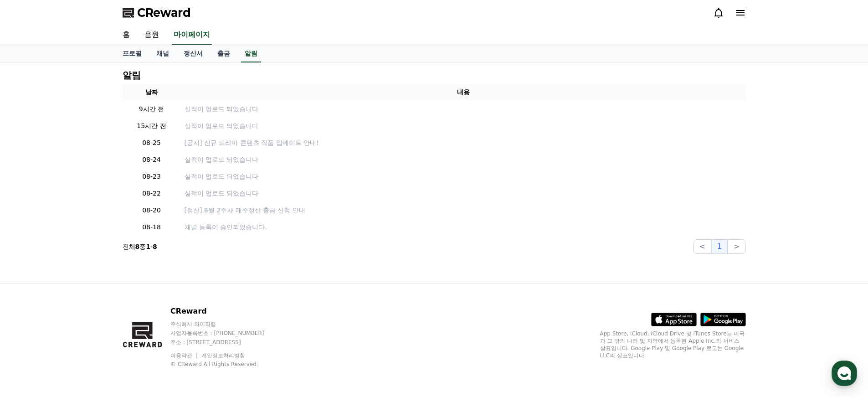 The height and width of the screenshot is (397, 868). Describe the element at coordinates (162, 54) in the screenshot. I see `a: 채널` at that location.